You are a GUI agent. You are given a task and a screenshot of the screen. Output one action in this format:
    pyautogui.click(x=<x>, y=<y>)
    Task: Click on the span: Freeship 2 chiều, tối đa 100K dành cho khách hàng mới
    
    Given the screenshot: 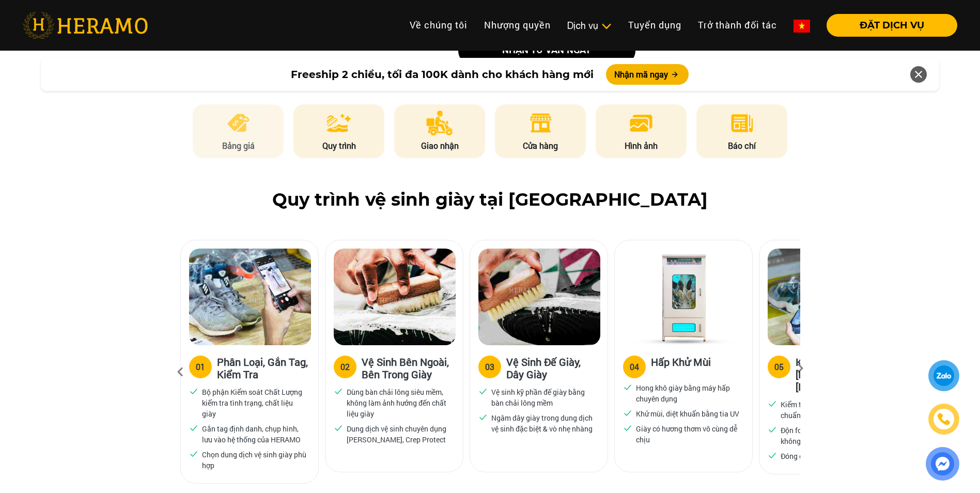 What is the action you would take?
    pyautogui.click(x=442, y=74)
    